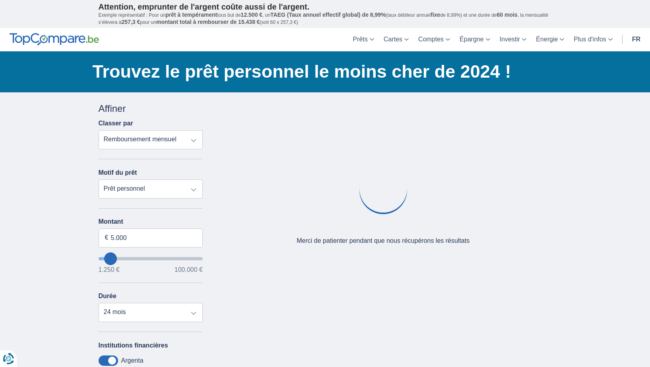 Image resolution: width=650 pixels, height=367 pixels. Describe the element at coordinates (325, 19) in the screenshot. I see `p: Exemple représentatif : Pour un tous but de , un (taux débiteur annuel de 8,99%) et une durée de ...` at that location.